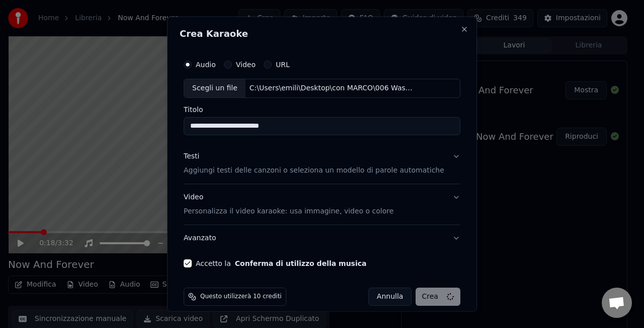 The width and height of the screenshot is (644, 328). I want to click on p: Personalizza il video karaoke: usa immagine, video o colore, so click(288, 210).